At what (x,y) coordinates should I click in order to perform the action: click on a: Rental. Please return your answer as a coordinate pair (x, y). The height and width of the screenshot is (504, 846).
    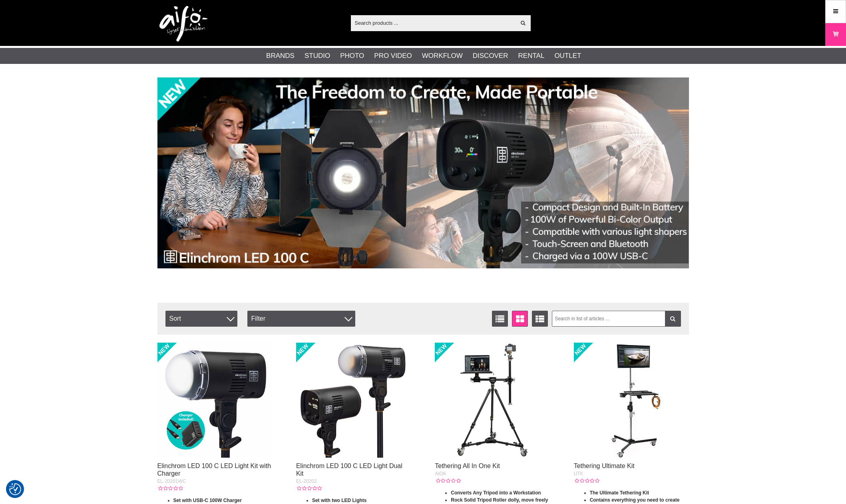
    Looking at the image, I should click on (532, 56).